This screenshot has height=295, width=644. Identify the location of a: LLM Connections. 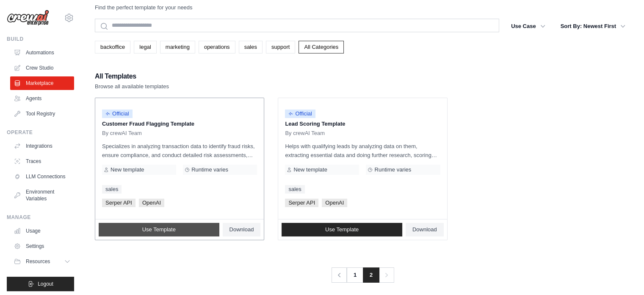
(42, 177).